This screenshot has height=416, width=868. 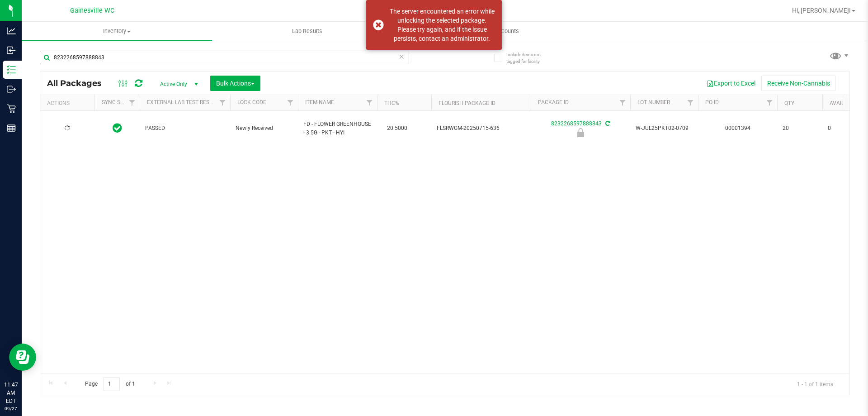 I want to click on span: In Sync, so click(x=117, y=128).